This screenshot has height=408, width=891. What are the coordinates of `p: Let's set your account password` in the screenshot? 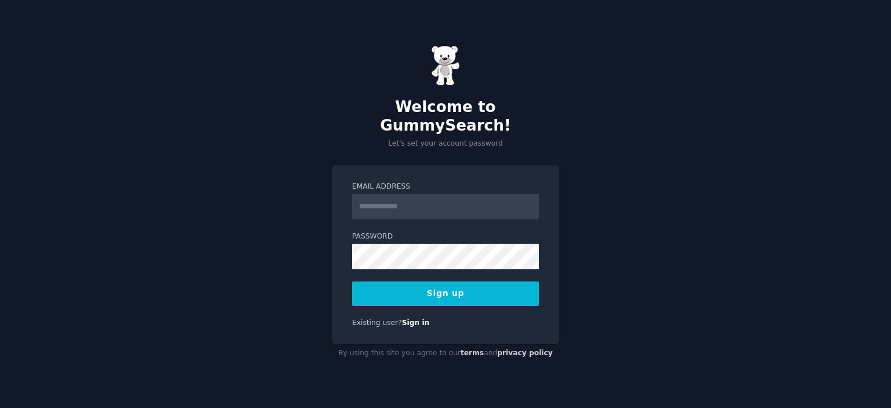 It's located at (445, 144).